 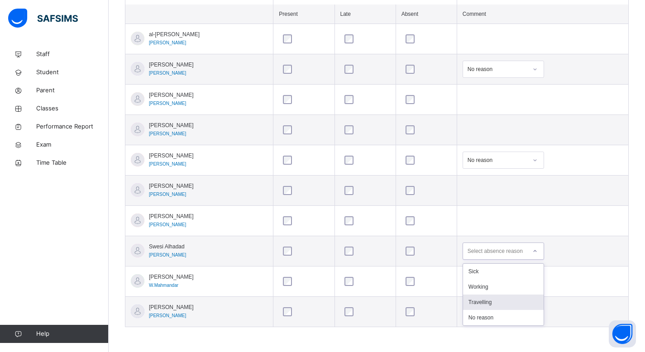 What do you see at coordinates (43, 18) in the screenshot?
I see `img: safsims` at bounding box center [43, 18].